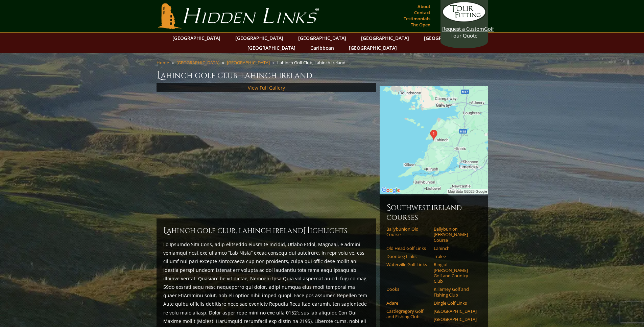 The width and height of the screenshot is (644, 327). Describe the element at coordinates (307, 231) in the screenshot. I see `span: H` at that location.